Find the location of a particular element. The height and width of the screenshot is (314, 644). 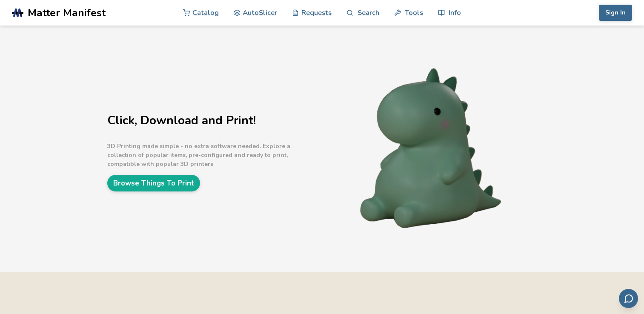

button: Sign In is located at coordinates (616, 13).